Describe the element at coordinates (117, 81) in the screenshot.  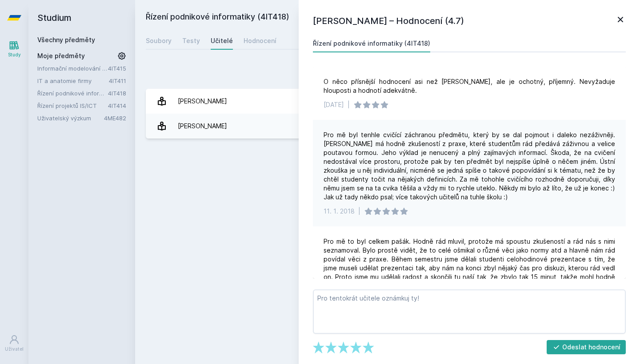
I see `a: 4IT411` at that location.